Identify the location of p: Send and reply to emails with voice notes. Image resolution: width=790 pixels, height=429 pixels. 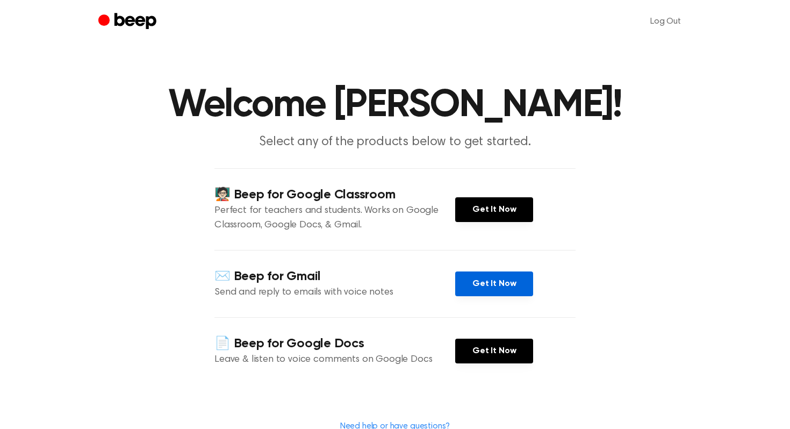
(335, 292).